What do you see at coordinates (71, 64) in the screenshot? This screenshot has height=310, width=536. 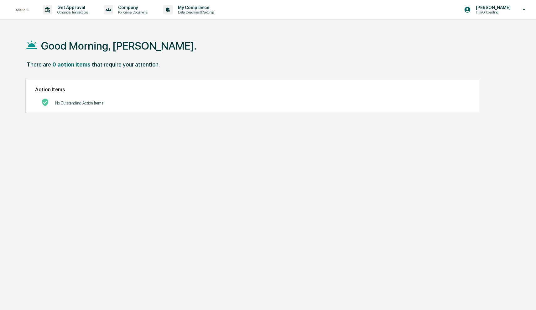 I see `div: 0 action items` at bounding box center [71, 64].